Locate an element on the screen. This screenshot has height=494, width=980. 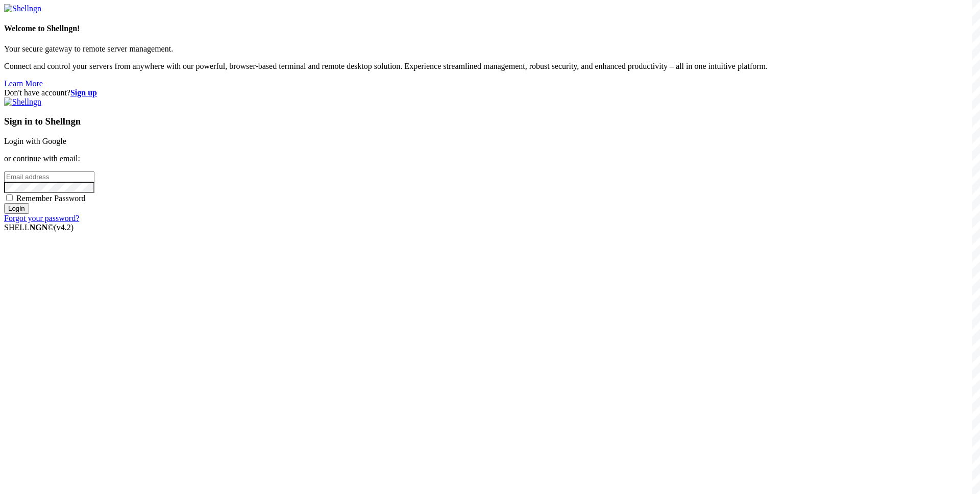
span: Remember Password is located at coordinates (51, 198).